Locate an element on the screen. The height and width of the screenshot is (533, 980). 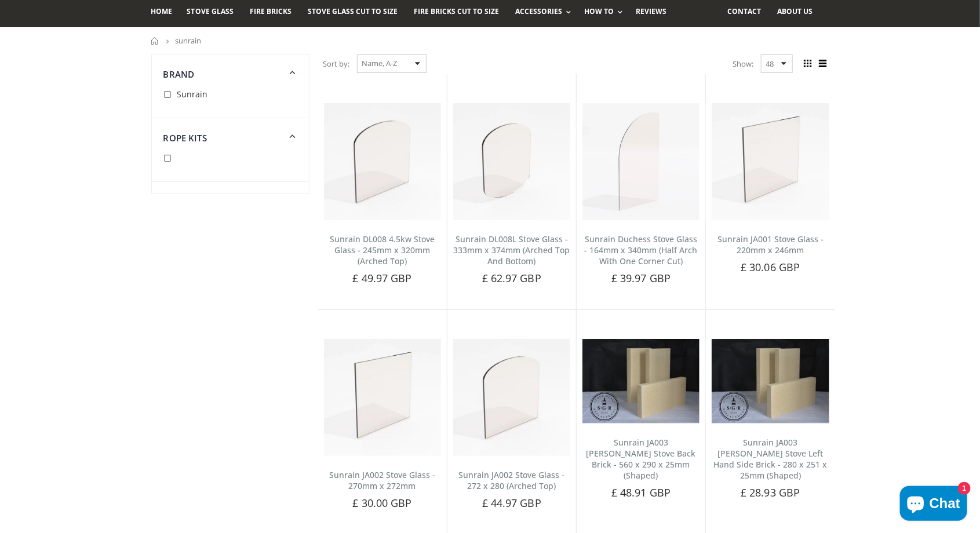
span: Reviews is located at coordinates (652, 11).